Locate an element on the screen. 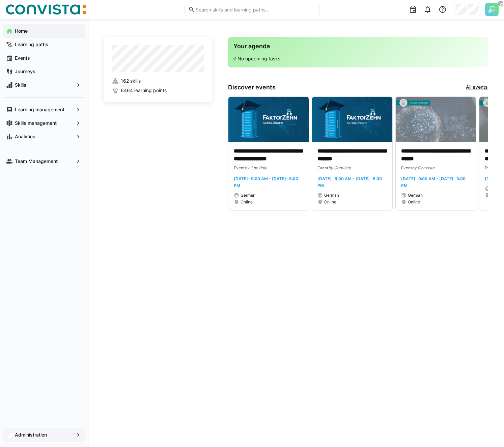 This screenshot has width=504, height=447. h3: Your agenda is located at coordinates (358, 47).